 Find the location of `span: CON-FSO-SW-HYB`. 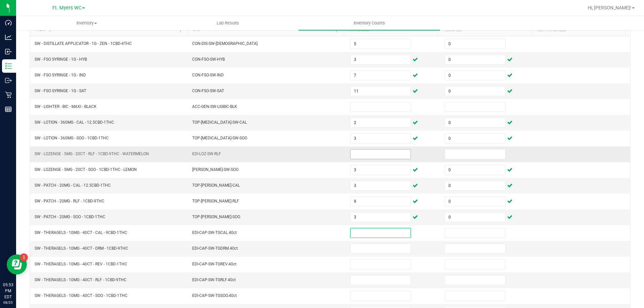

span: CON-FSO-SW-HYB is located at coordinates (208, 59).